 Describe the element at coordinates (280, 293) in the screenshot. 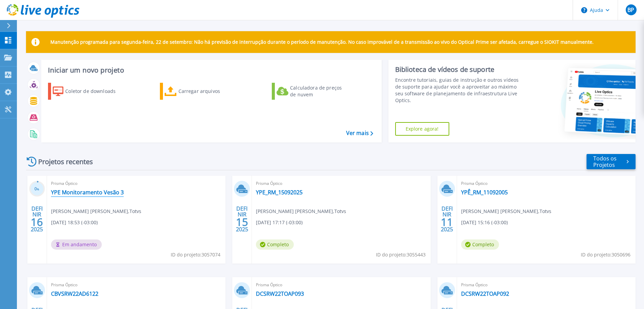

I see `font: DCSRW22TOAP093` at that location.